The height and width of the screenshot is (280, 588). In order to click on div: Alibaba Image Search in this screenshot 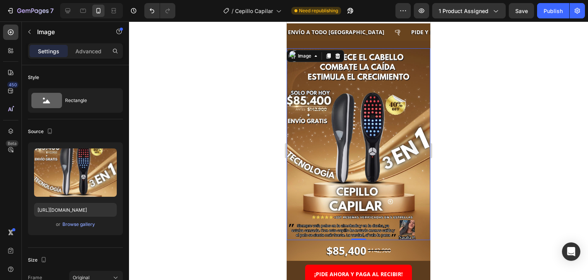, I will do `click(8, 34)`.